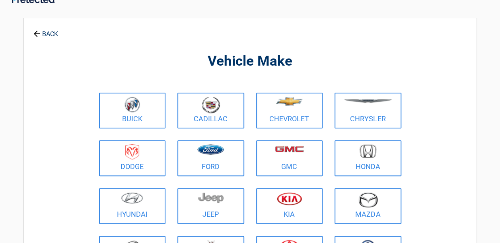 This screenshot has width=500, height=243. Describe the element at coordinates (368, 200) in the screenshot. I see `img: mazda` at that location.